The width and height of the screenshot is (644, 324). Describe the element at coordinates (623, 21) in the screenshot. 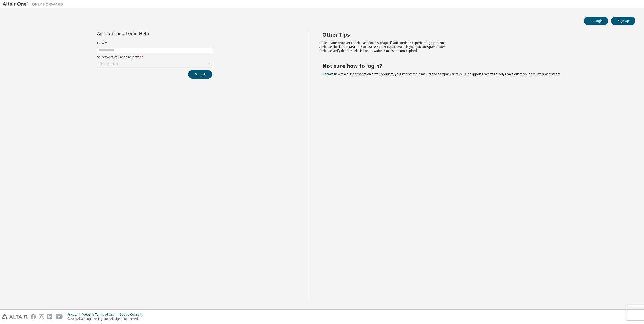

I see `button: Sign Up` at that location.